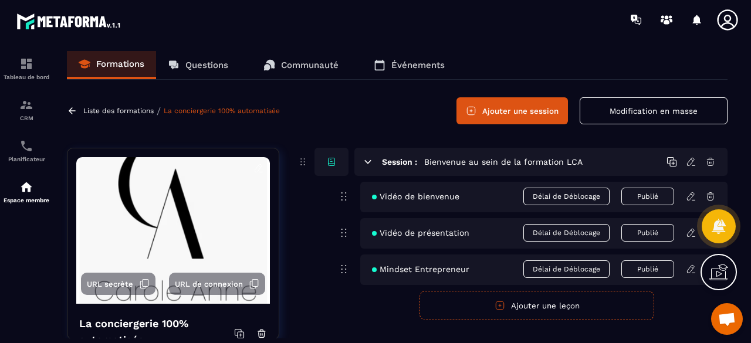  I want to click on a: Ouvrir le chat, so click(727, 319).